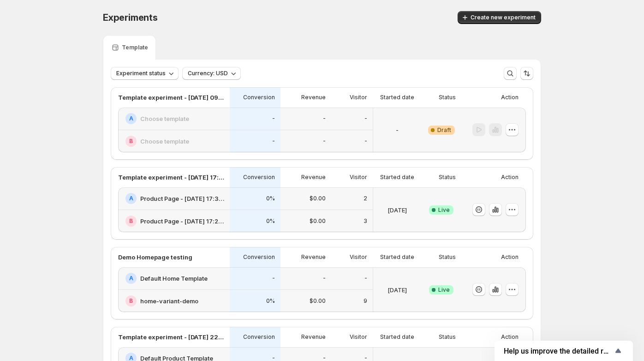 The image size is (644, 361). Describe the element at coordinates (208, 74) in the screenshot. I see `span: Currency: USD` at that location.